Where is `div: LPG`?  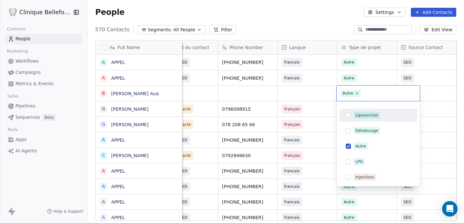
div: LPG is located at coordinates (359, 161).